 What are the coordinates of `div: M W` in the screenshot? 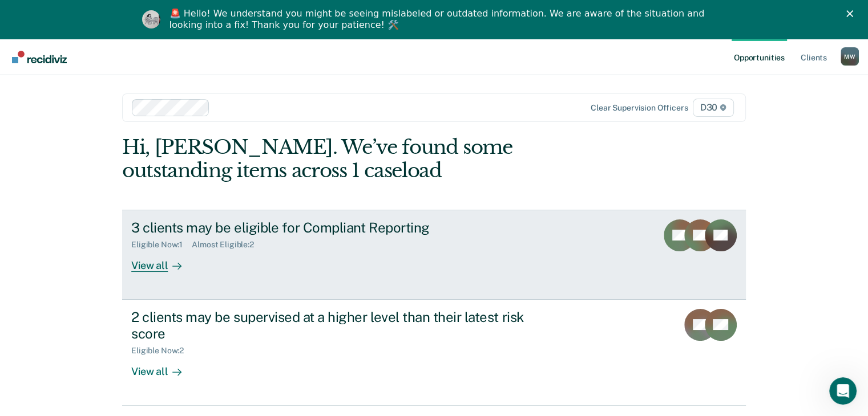 It's located at (850, 56).